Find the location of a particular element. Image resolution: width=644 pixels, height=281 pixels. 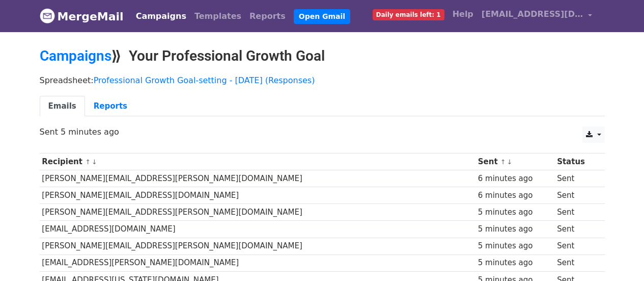

a: Help is located at coordinates (463, 14).